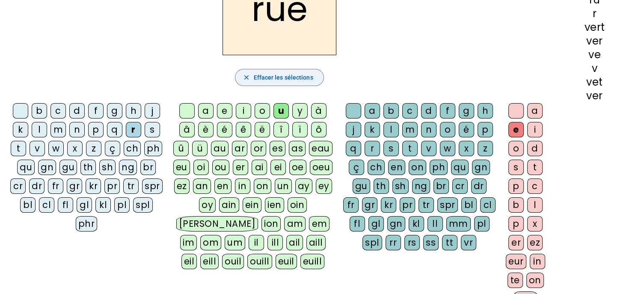 Image resolution: width=644 pixels, height=294 pixels. What do you see at coordinates (300, 111) in the screenshot?
I see `div: y` at bounding box center [300, 111].